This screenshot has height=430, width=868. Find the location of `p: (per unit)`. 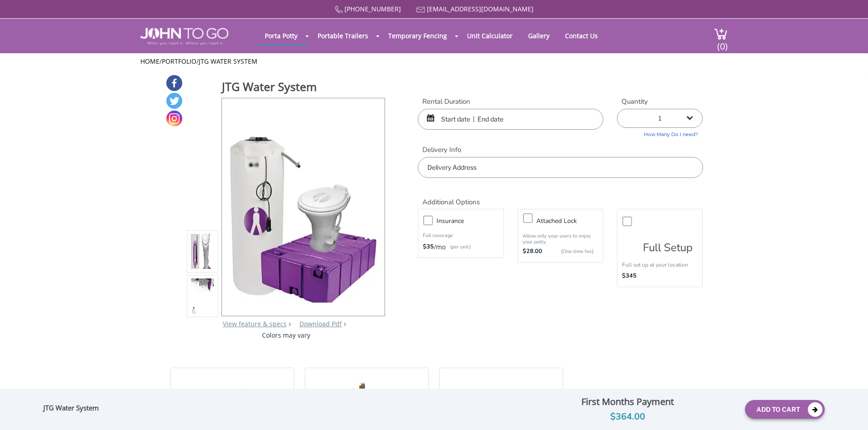

p: (per unit) is located at coordinates (458, 247).